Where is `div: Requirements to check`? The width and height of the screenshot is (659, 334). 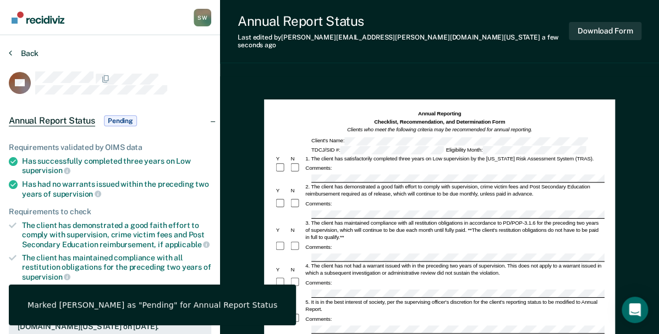 div: Requirements to check is located at coordinates (110, 212).